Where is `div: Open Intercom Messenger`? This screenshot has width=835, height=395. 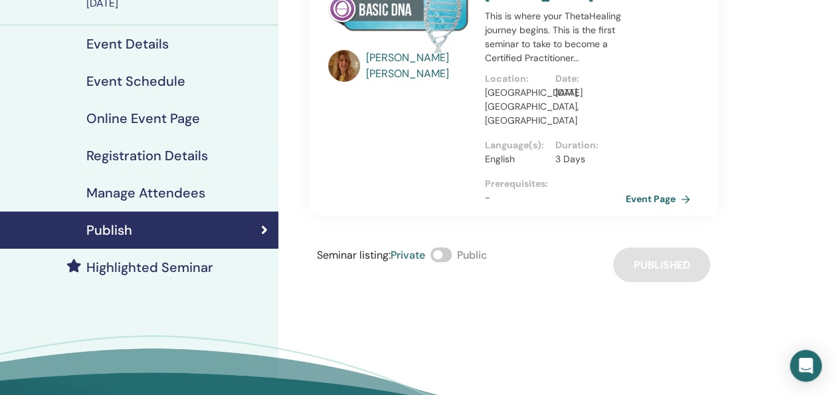 div: Open Intercom Messenger is located at coordinates (806, 365).